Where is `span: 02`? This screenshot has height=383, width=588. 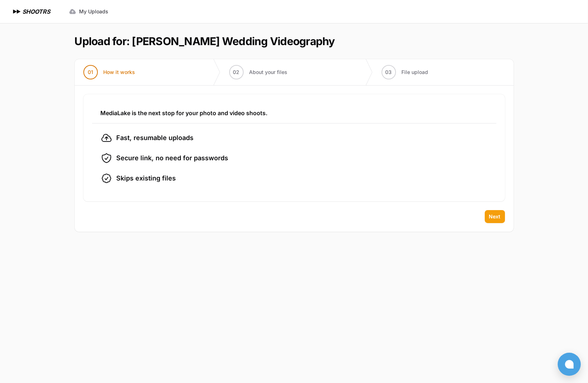 span: 02 is located at coordinates (236, 72).